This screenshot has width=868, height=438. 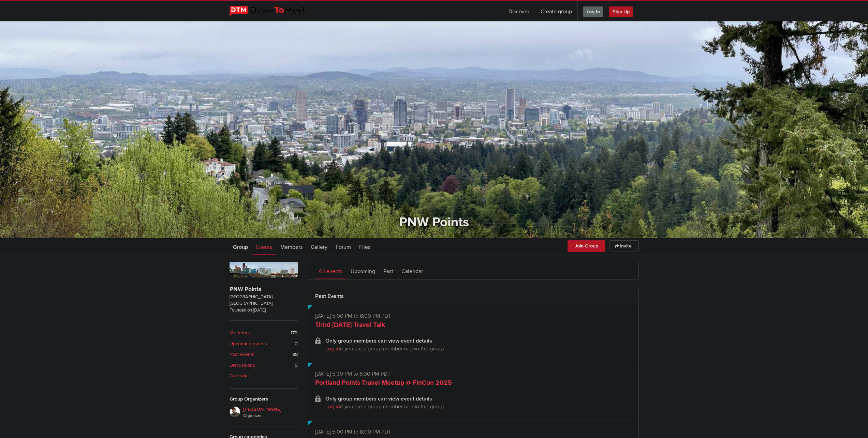 I want to click on a: Upcoming, so click(x=363, y=271).